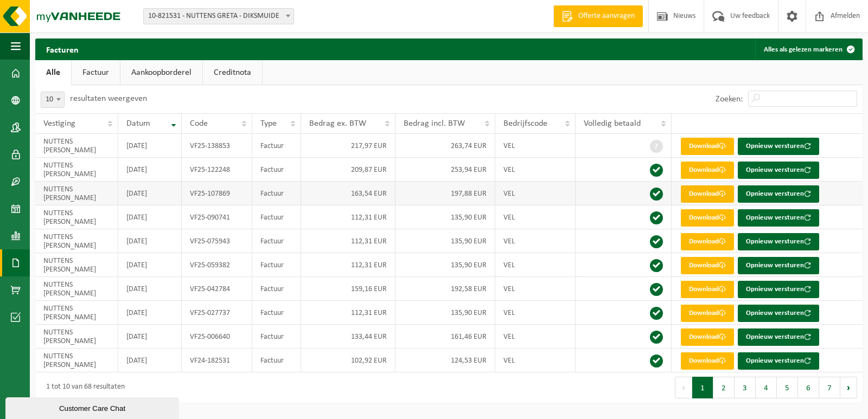 This screenshot has width=868, height=419. What do you see at coordinates (445, 194) in the screenshot?
I see `td: 197,88 EUR` at bounding box center [445, 194].